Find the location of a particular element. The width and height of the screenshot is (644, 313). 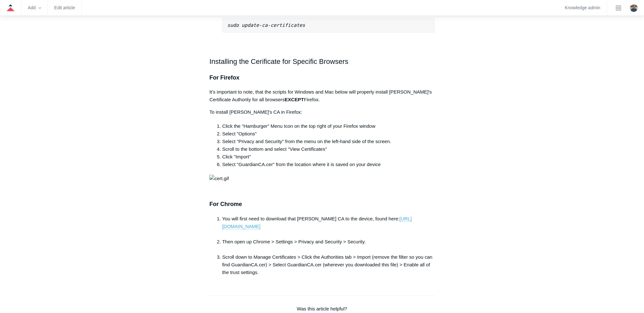

span: Scroll to the bottom and select "View Certificates" is located at coordinates (274, 149).